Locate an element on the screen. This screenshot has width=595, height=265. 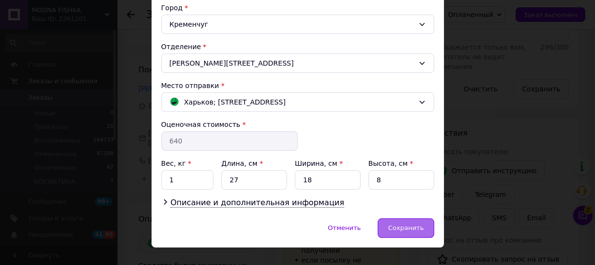
div: Город is located at coordinates (298, 8).